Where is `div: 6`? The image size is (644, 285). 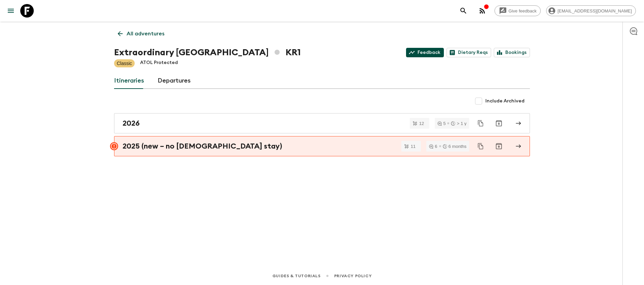
div: 6 is located at coordinates (433, 146).